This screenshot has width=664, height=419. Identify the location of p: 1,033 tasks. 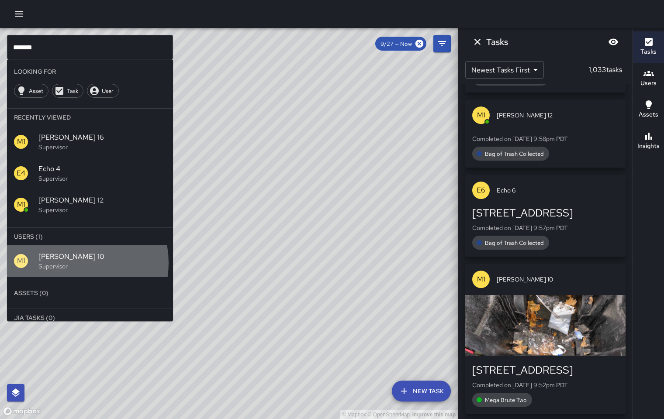
(605, 70).